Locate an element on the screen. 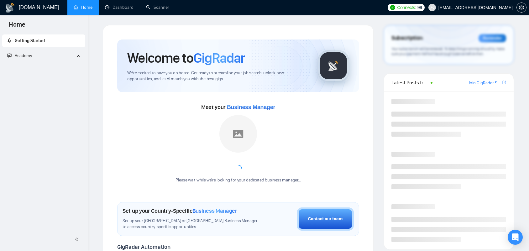 This screenshot has height=251, width=529. li: Getting Started is located at coordinates (44, 41).